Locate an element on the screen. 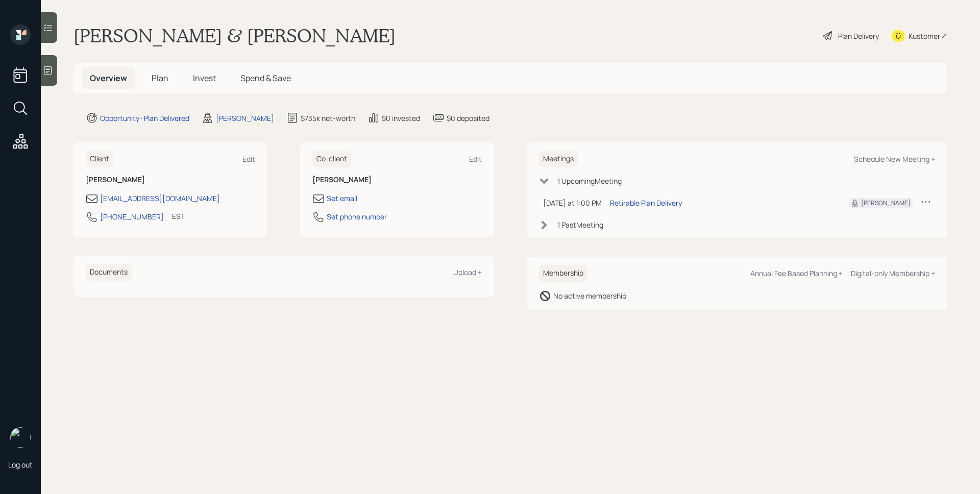 The image size is (980, 494). div: Digital-only Membership + is located at coordinates (893, 273).